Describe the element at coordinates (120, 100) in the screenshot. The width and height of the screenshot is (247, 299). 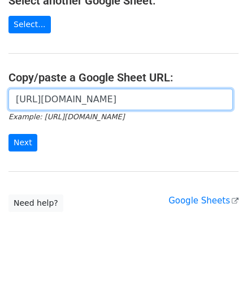
I see `input: Paste your Google Sheet URL here` at that location.